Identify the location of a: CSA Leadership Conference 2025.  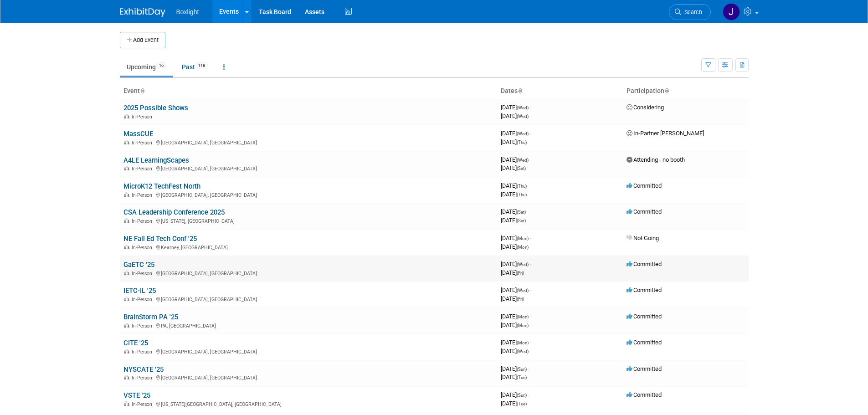
(174, 212).